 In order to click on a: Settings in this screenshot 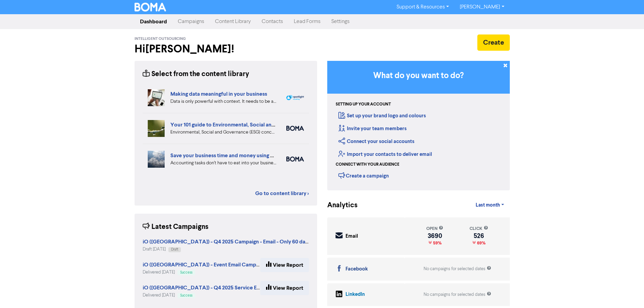, I will do `click(340, 22)`.